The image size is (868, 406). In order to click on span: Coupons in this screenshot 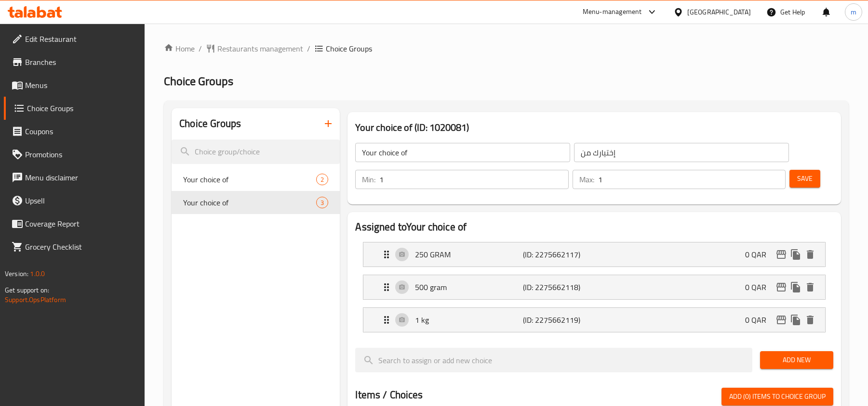, I will do `click(81, 131)`.